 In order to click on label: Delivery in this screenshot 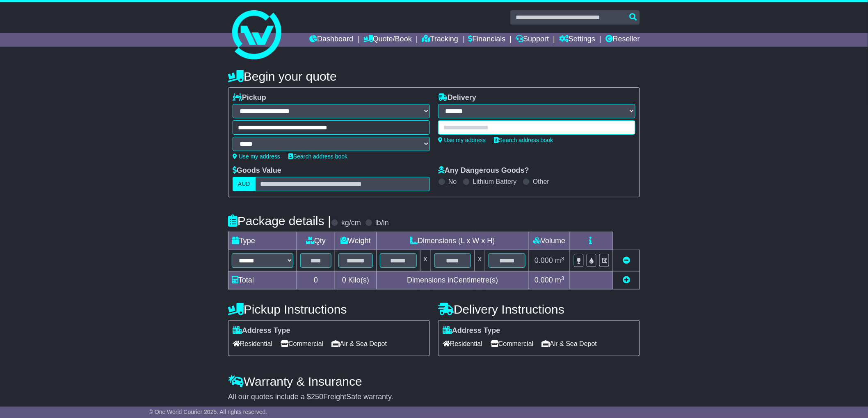, I will do `click(457, 98)`.